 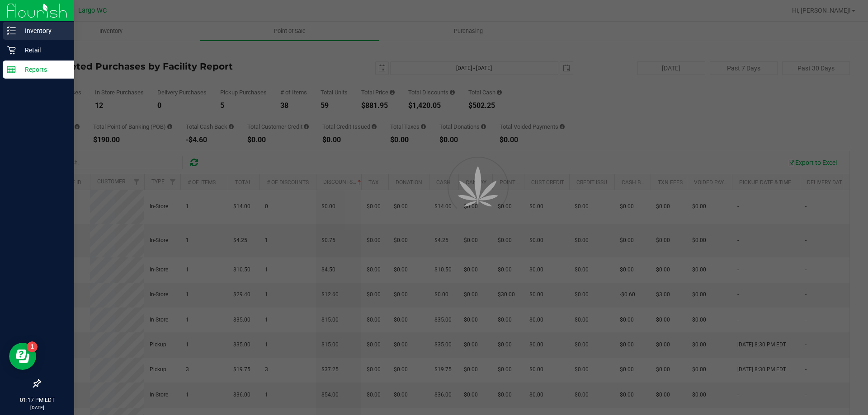 What do you see at coordinates (11, 31) in the screenshot?
I see `inline-svg: Inventory` at bounding box center [11, 31].